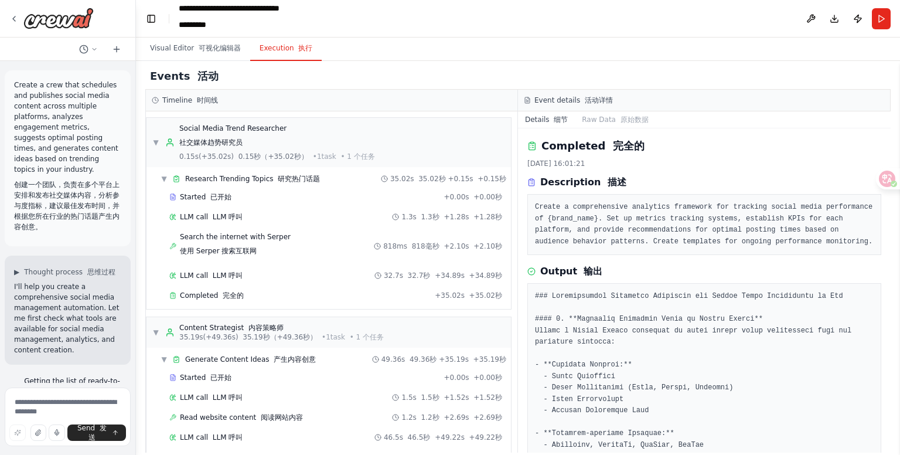  I want to click on font: 思维过程, so click(101, 272).